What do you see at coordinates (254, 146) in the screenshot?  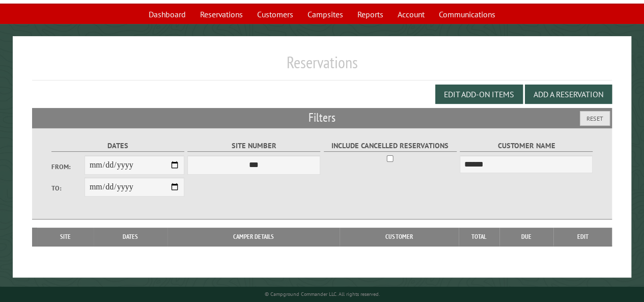 I see `label: Site Number` at bounding box center [254, 146].